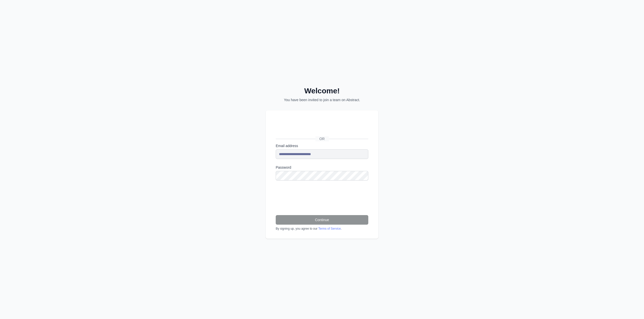 This screenshot has width=644, height=319. Describe the element at coordinates (322, 100) in the screenshot. I see `p: You have been invited to join a team on Abstract.` at that location.